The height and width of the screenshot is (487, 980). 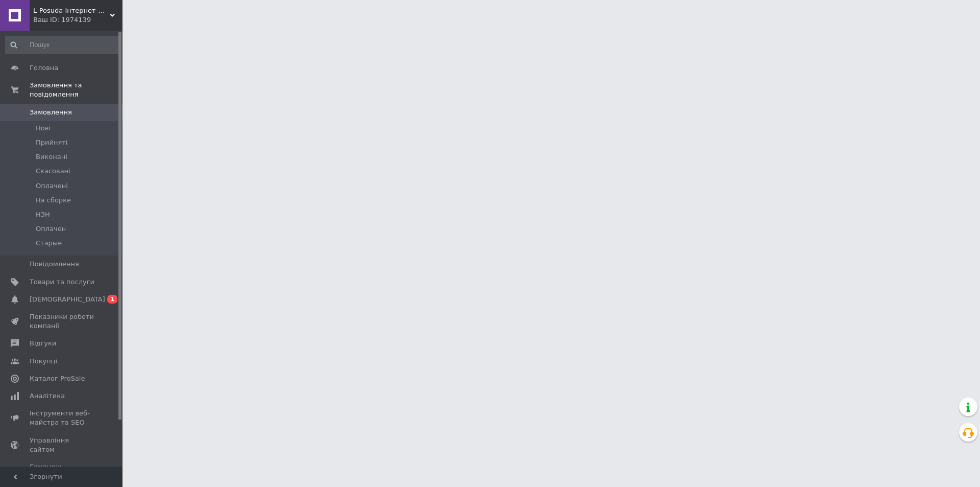 What do you see at coordinates (51, 157) in the screenshot?
I see `span: Виконані` at bounding box center [51, 157].